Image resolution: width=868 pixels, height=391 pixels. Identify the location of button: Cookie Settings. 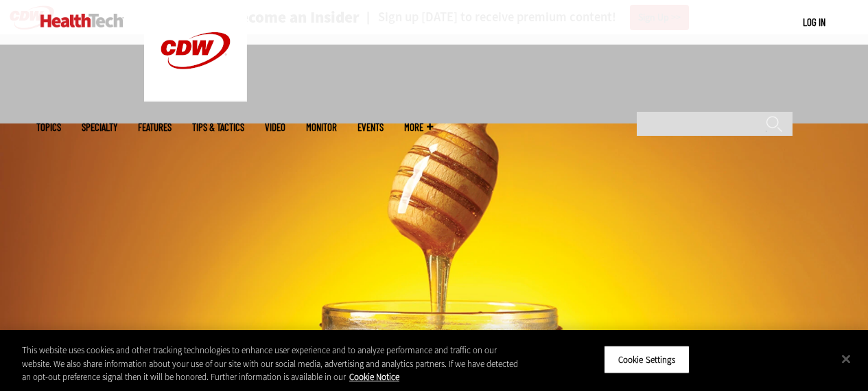
(646, 360).